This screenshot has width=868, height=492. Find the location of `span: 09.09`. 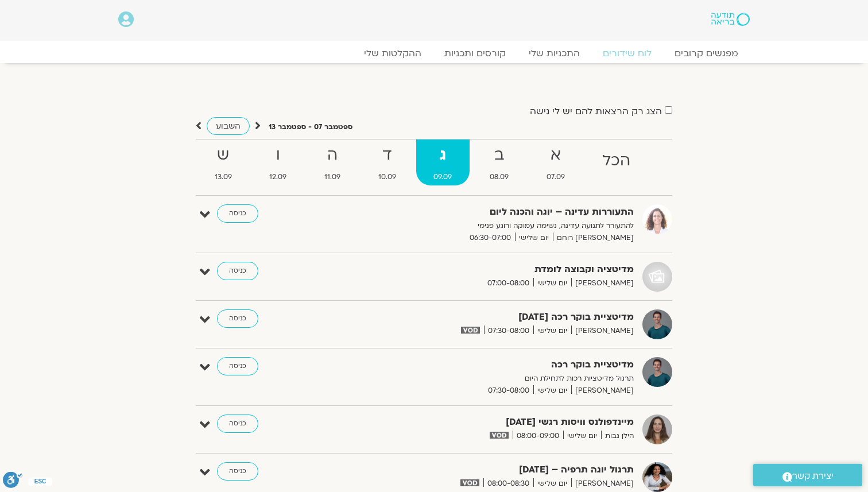

span: 09.09 is located at coordinates (444, 177).